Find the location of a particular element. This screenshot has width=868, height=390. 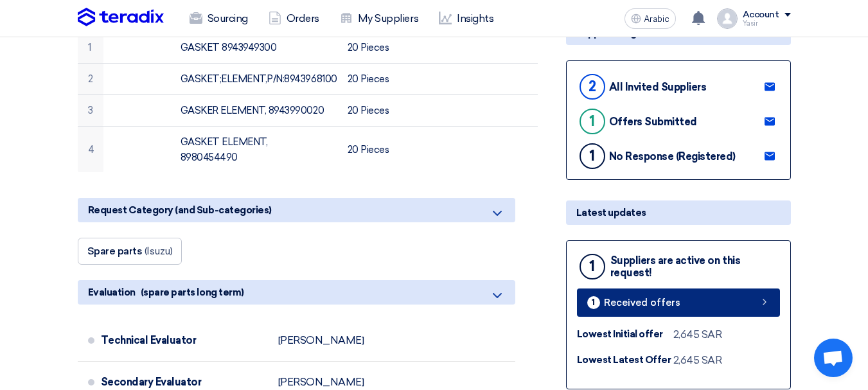

a: Orders is located at coordinates (294, 19).